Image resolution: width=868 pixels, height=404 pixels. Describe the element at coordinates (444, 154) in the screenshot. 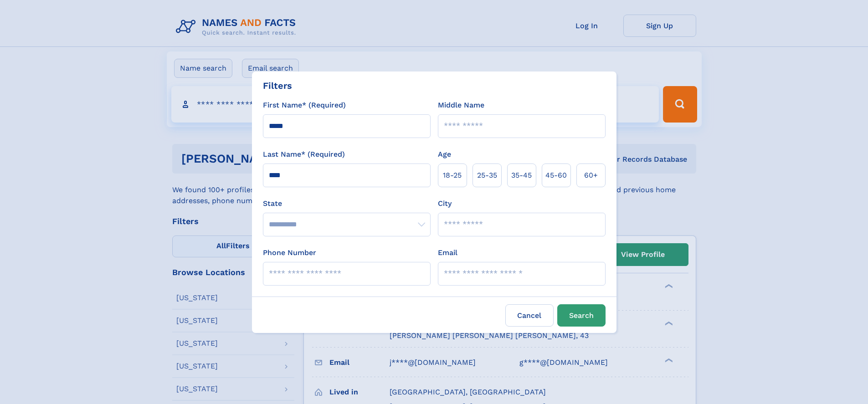

I see `label: Age` at that location.